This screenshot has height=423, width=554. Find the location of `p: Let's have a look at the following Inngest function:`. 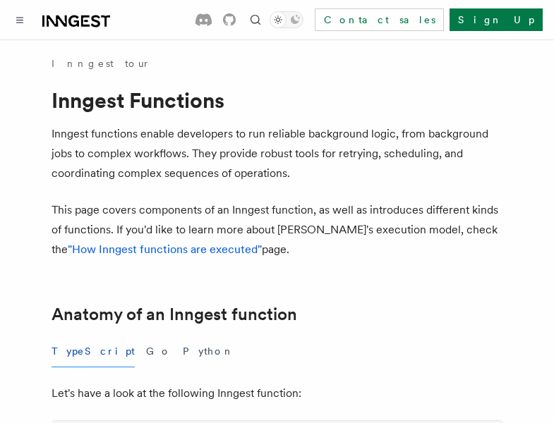

p: Let's have a look at the following Inngest function: is located at coordinates (277, 393).